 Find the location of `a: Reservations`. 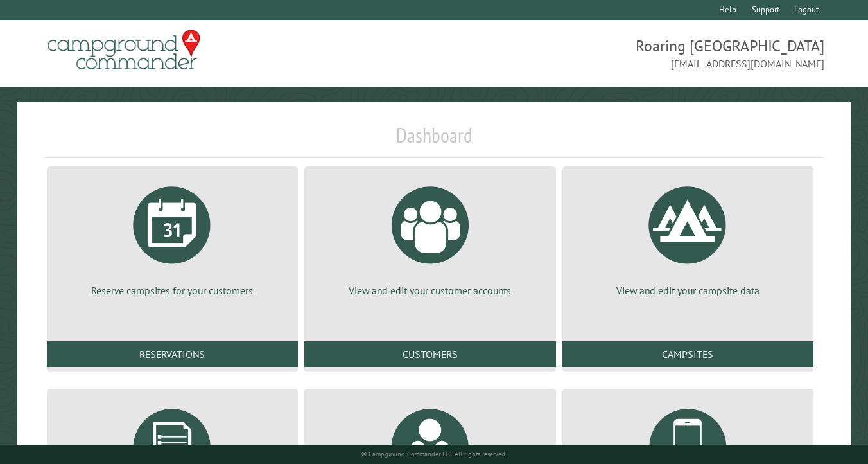

a: Reservations is located at coordinates (173, 354).